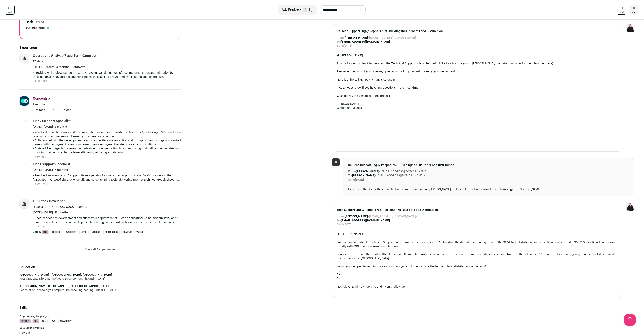 This screenshot has width=644, height=334. Describe the element at coordinates (100, 316) in the screenshot. I see `h3: Programming Languages` at that location.